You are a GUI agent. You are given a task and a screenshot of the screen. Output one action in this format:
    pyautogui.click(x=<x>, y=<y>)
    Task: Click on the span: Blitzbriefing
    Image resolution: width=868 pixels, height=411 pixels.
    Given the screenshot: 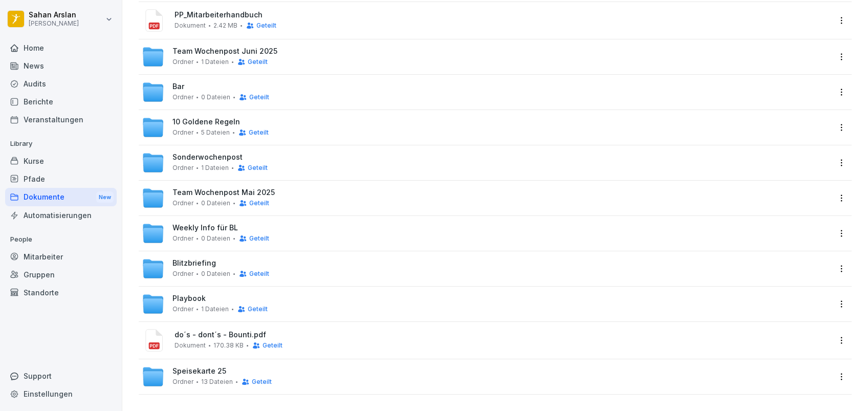 What is the action you would take?
    pyautogui.click(x=194, y=263)
    